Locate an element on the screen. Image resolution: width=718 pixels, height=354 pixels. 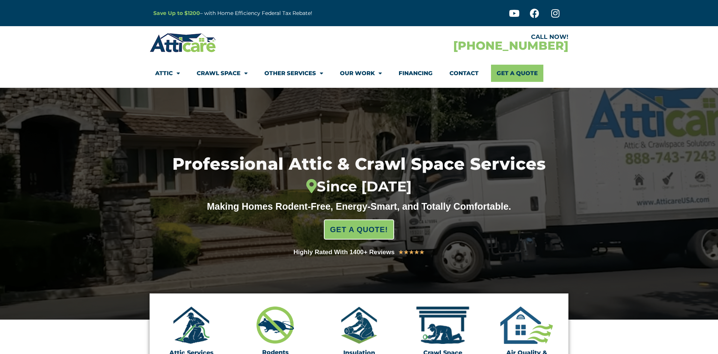
a: Get A Quote is located at coordinates (517, 73).